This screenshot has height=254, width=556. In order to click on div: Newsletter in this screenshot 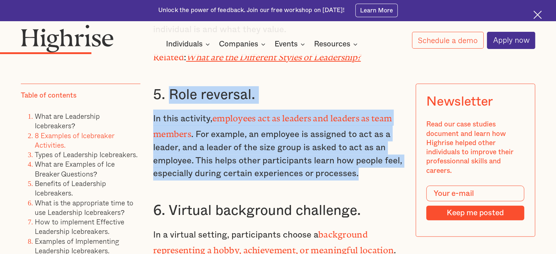, I will do `click(459, 102)`.